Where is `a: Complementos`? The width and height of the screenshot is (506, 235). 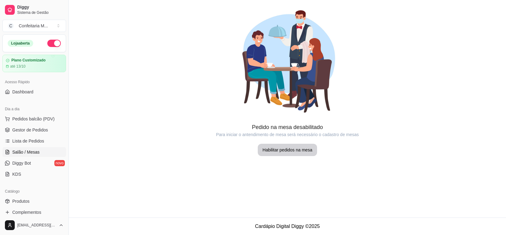 a: Complementos is located at coordinates (34, 212).